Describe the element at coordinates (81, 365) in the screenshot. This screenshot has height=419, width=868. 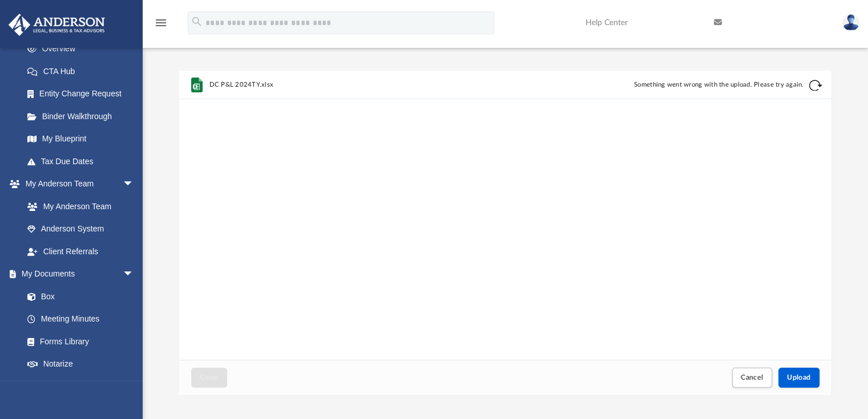
I see `a: Notarize` at that location.